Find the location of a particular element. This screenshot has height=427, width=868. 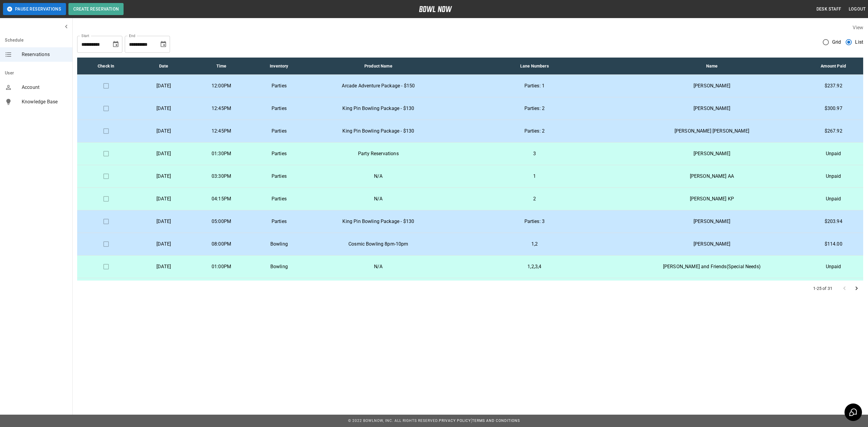

th: Product Name is located at coordinates (378, 66).